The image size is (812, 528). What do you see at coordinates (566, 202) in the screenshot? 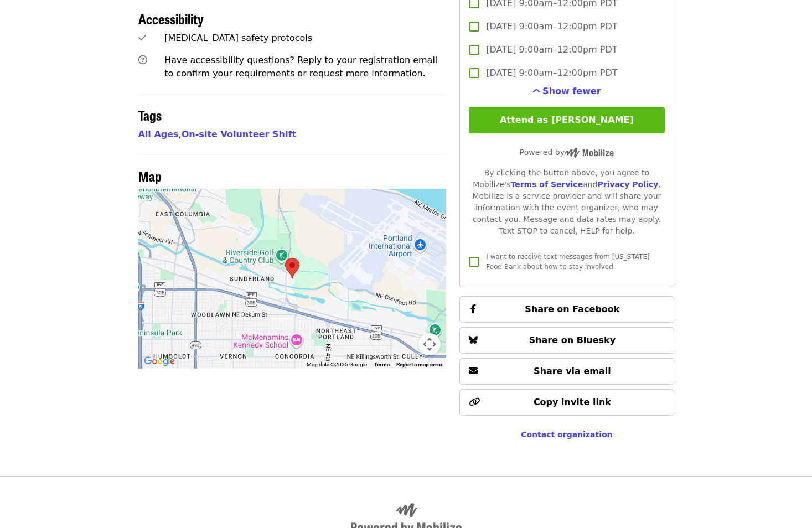
I see `div: By clicking the button above, you agree to Mobilize's and . Mobilize is a service provider and wi...` at bounding box center [566, 202].